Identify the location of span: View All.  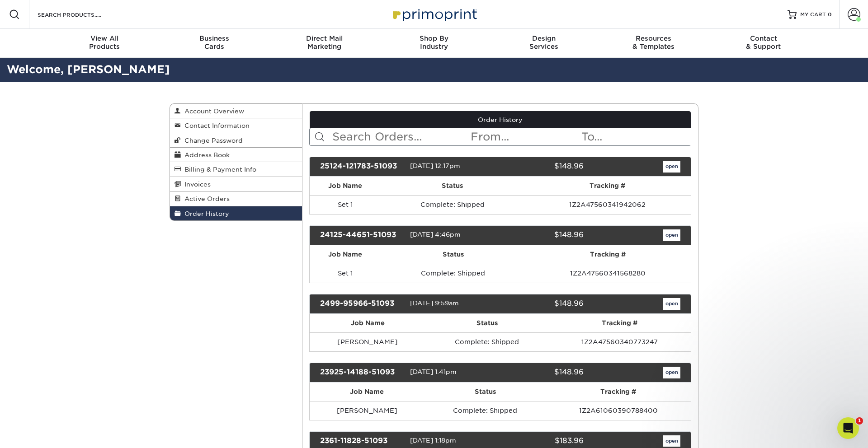
(104, 38).